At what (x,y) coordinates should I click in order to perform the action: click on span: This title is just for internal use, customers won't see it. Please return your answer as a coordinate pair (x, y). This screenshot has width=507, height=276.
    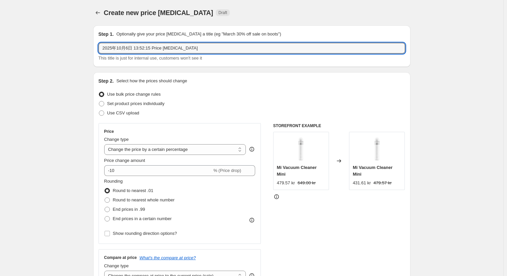
    Looking at the image, I should click on (150, 58).